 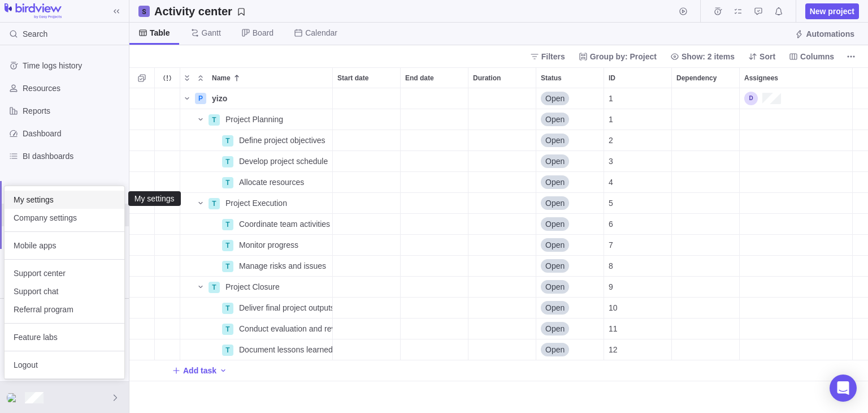 I want to click on span: Referral program, so click(x=64, y=310).